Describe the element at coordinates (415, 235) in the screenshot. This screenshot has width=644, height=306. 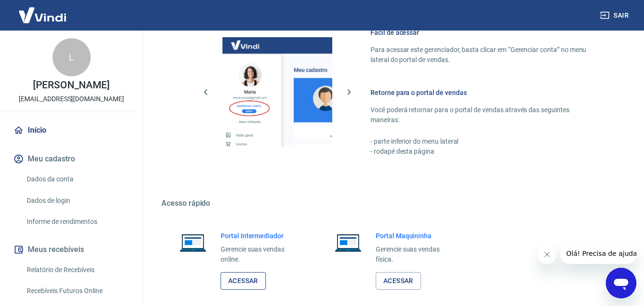
I see `h6: Portal Maquininha` at that location.